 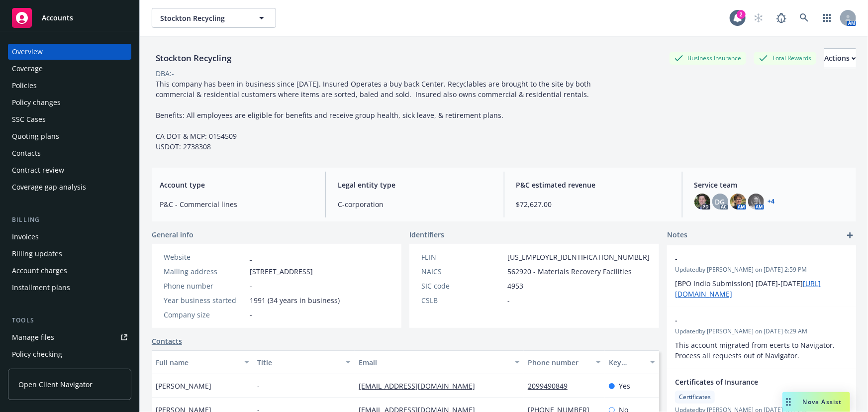 What do you see at coordinates (463, 285) in the screenshot?
I see `div: SIC code` at bounding box center [463, 285].